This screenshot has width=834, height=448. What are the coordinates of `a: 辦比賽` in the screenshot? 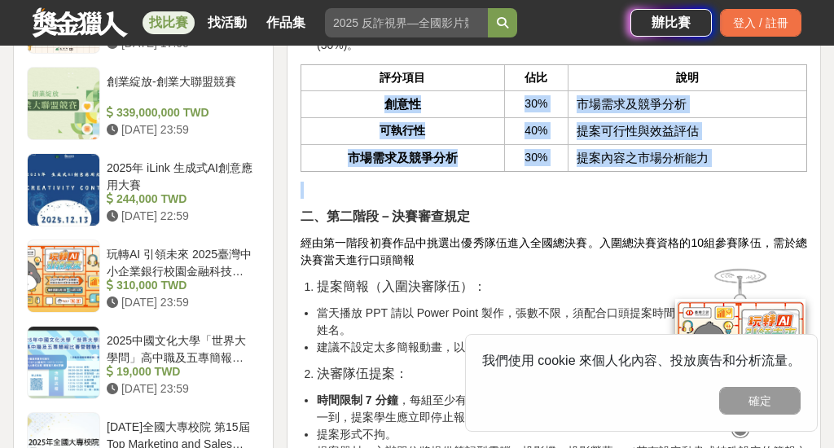 It's located at (671, 23).